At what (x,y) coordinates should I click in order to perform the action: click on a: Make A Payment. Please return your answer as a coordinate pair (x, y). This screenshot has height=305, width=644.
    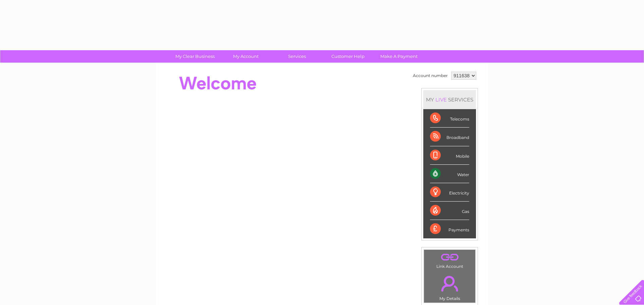
    Looking at the image, I should click on (399, 56).